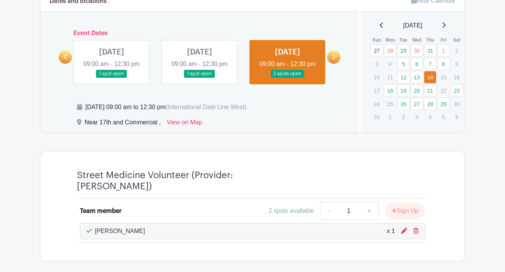 The width and height of the screenshot is (505, 272). Describe the element at coordinates (457, 64) in the screenshot. I see `p: 9` at that location.